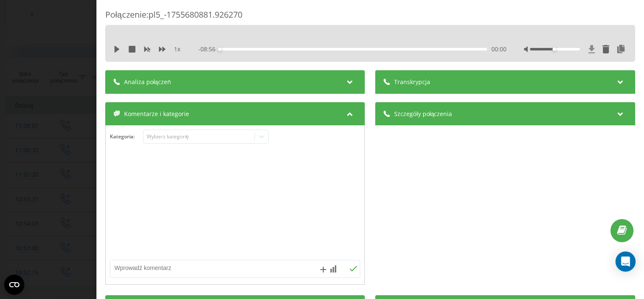  Describe the element at coordinates (156, 114) in the screenshot. I see `span: Komentarze i kategorie` at that location.